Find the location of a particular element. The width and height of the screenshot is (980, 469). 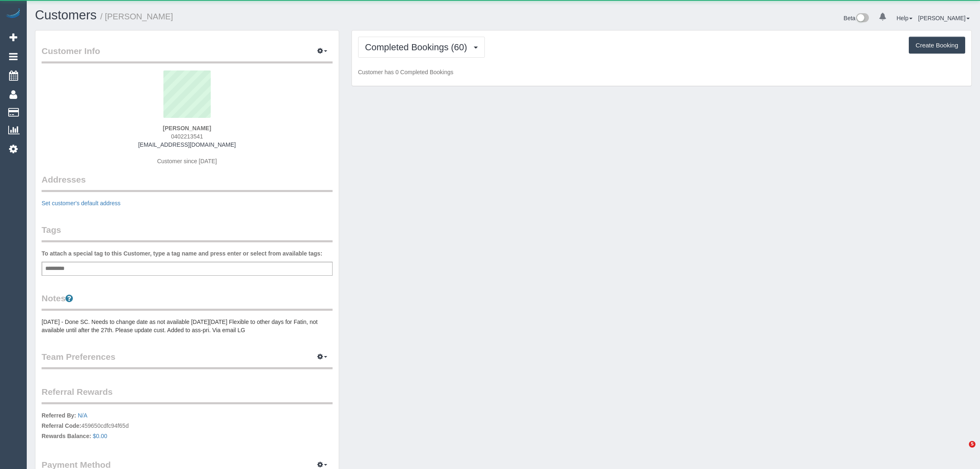

a: Automaid Logo is located at coordinates (13, 14).